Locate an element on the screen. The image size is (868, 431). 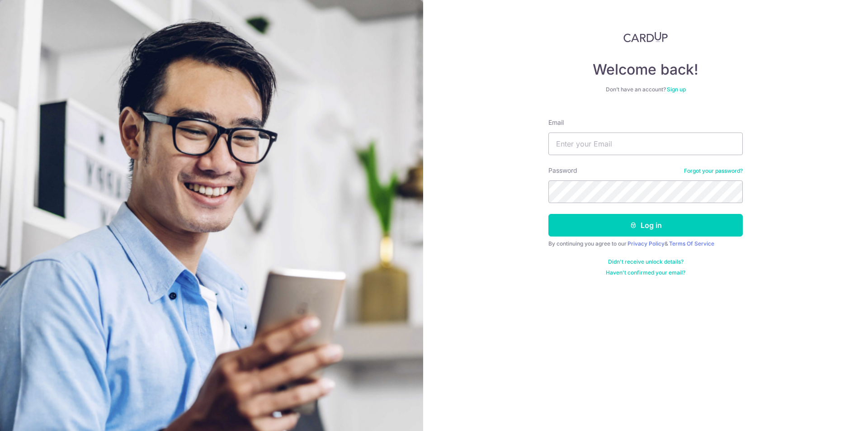
label: Email is located at coordinates (556, 123).